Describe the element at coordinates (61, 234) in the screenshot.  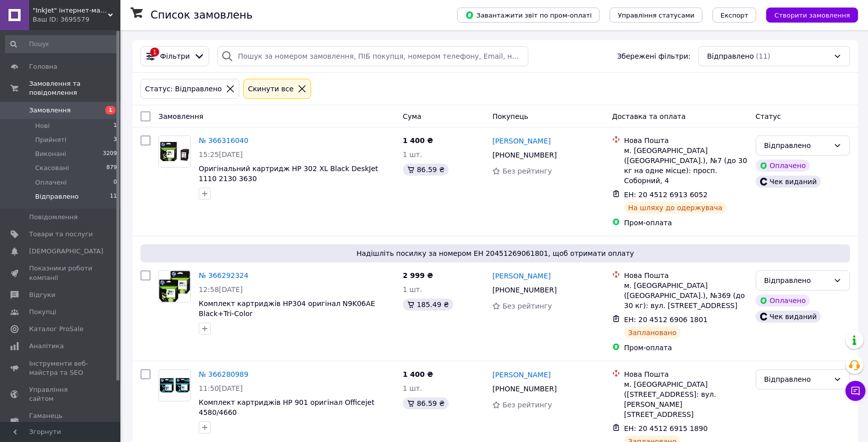
I see `span: Товари та послуги` at that location.